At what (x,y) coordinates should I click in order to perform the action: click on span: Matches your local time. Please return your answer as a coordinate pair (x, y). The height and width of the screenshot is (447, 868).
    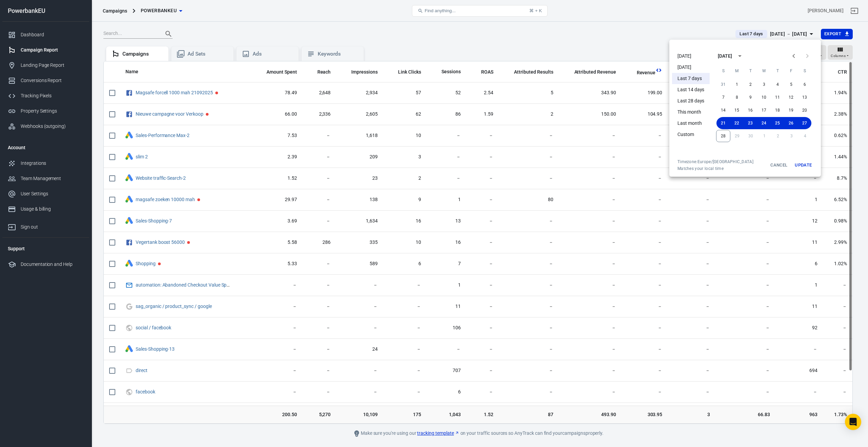
    Looking at the image, I should click on (715, 168).